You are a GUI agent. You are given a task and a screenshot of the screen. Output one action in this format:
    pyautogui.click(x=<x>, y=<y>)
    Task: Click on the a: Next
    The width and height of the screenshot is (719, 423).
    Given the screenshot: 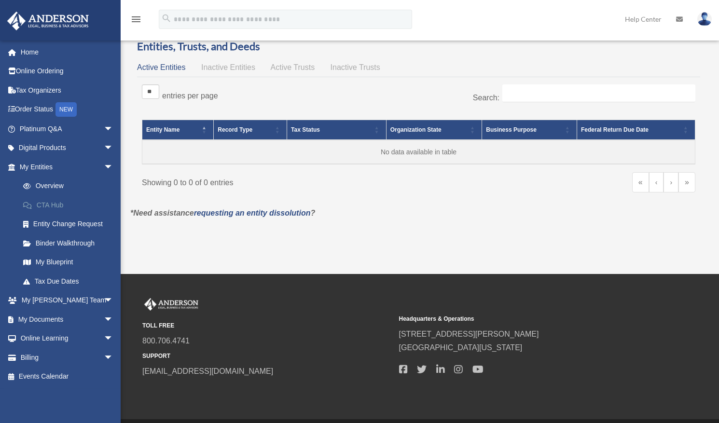 What is the action you would take?
    pyautogui.click(x=671, y=182)
    